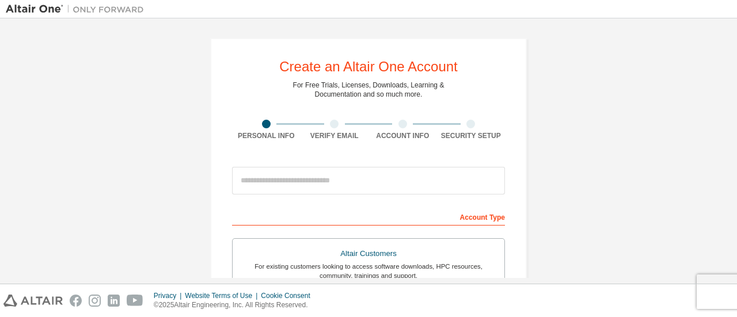 This screenshot has width=737, height=317. What do you see at coordinates (33, 300) in the screenshot?
I see `img: altair_logo.svg` at bounding box center [33, 300].